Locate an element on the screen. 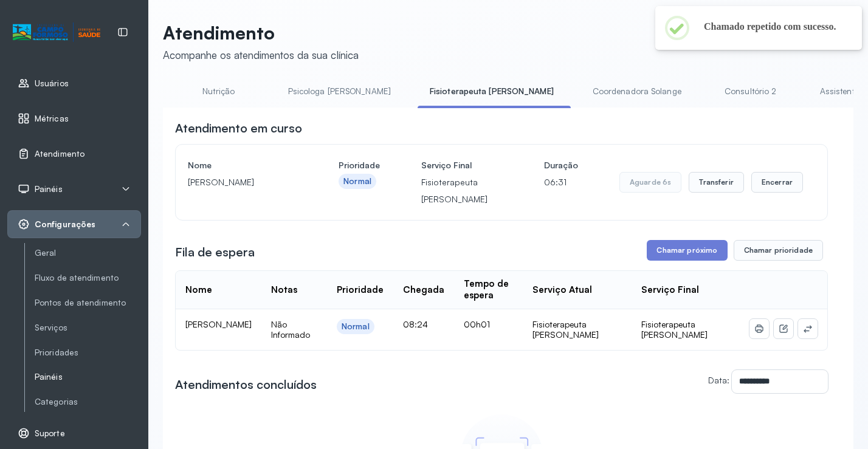  h3: Atendimento em curso is located at coordinates (238, 128).